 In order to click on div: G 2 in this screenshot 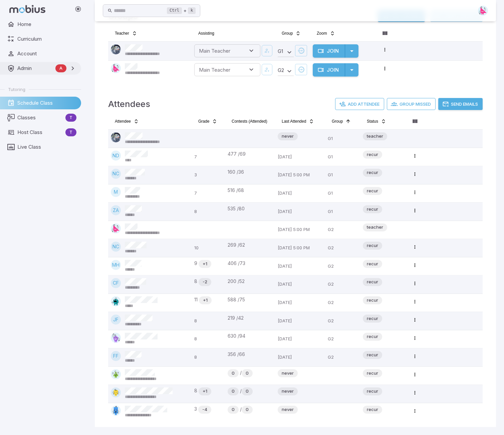, I will do `click(285, 71)`.